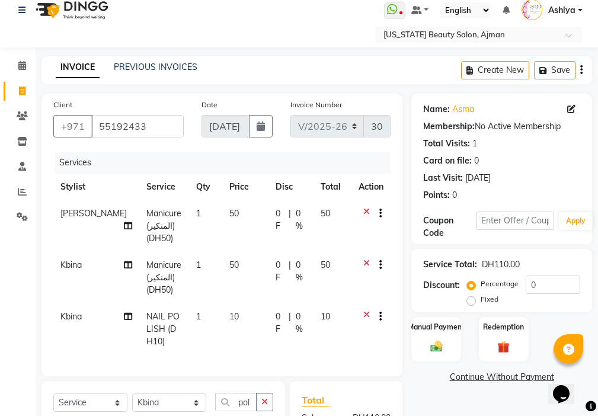 The image size is (598, 416). Describe the element at coordinates (562, 10) in the screenshot. I see `span: Ashiya` at that location.